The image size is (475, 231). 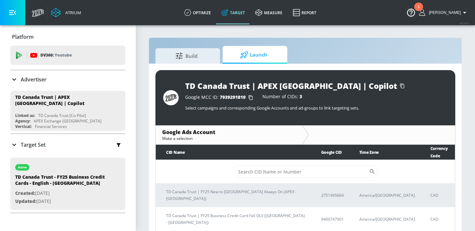 I want to click on span: login as: Heather.Aleksis@zefr.com, so click(x=444, y=13).